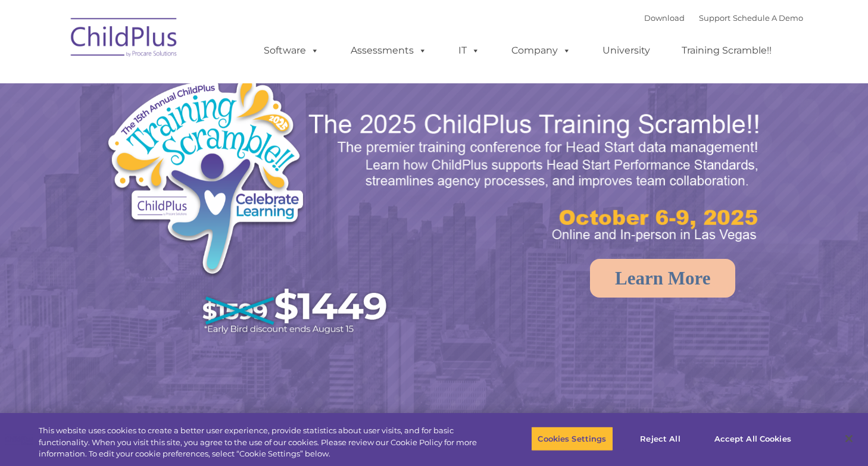  Describe the element at coordinates (291, 51) in the screenshot. I see `a: Software` at that location.